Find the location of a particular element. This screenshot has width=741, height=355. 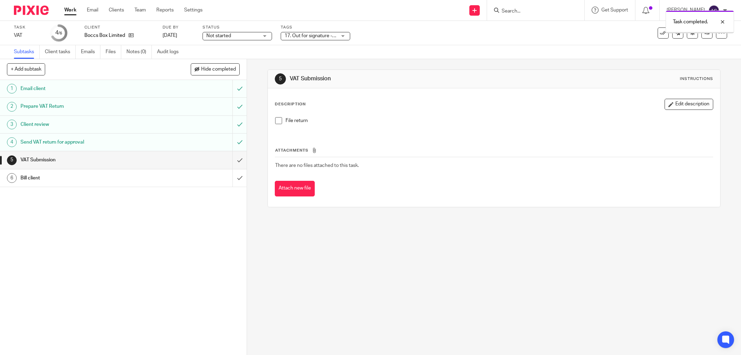

div: 2 is located at coordinates (12, 107).